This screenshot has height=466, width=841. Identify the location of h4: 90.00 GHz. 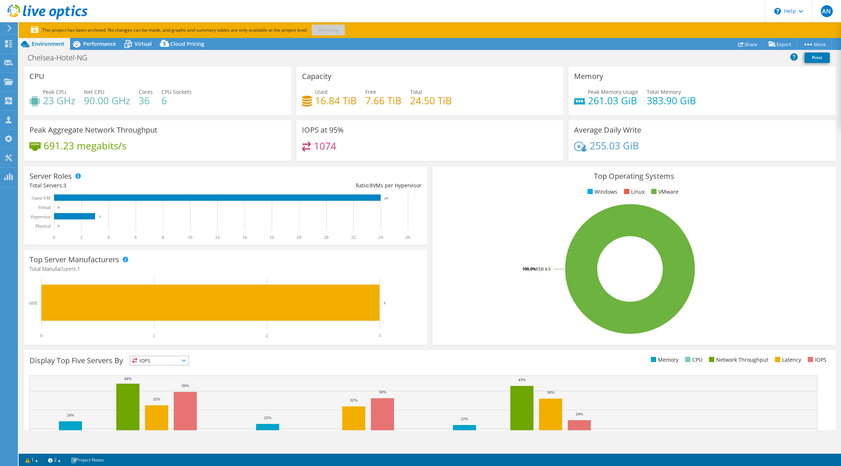
(107, 101).